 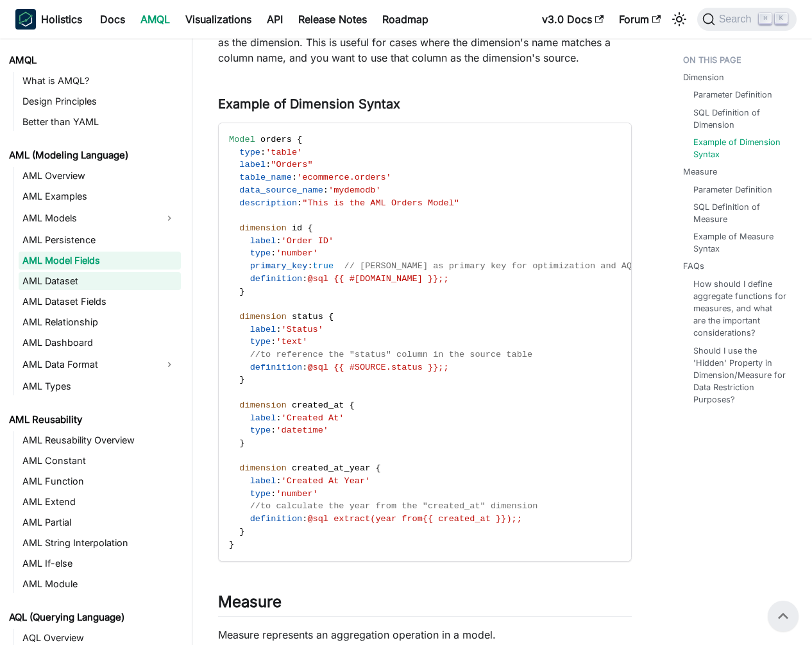 I want to click on span: 'Order ID', so click(x=308, y=241).